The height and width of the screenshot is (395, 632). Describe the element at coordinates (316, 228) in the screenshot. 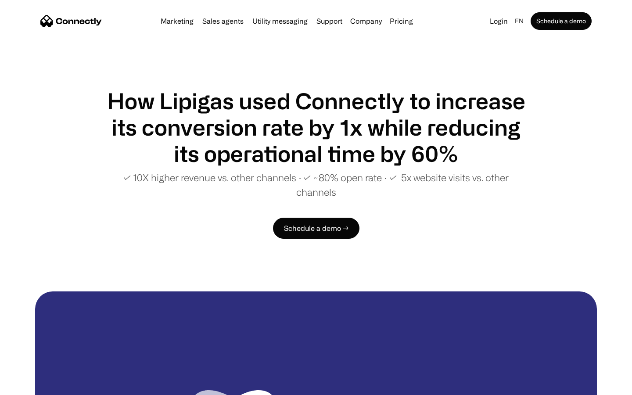

I see `a: Schedule a demo →` at that location.